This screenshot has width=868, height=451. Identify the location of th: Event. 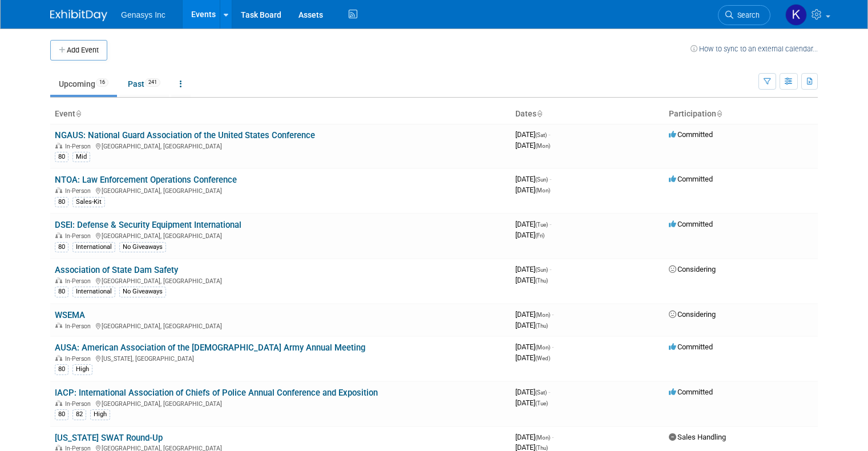
(280, 114).